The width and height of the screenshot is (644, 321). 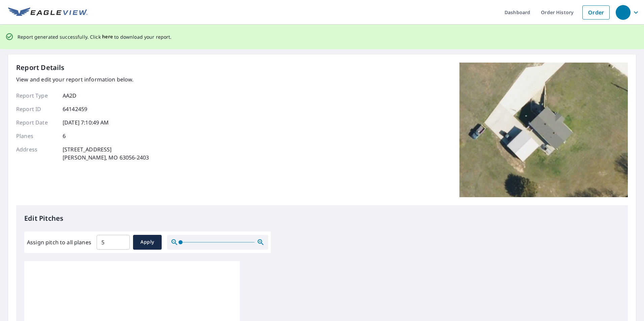 I want to click on p: Edit Pitches, so click(x=322, y=219).